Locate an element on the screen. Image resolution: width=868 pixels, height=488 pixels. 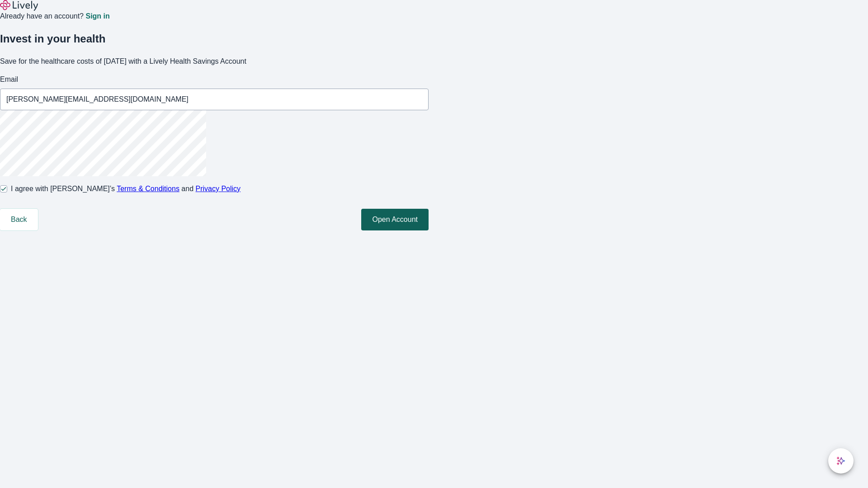
a: Sign in is located at coordinates (97, 16).